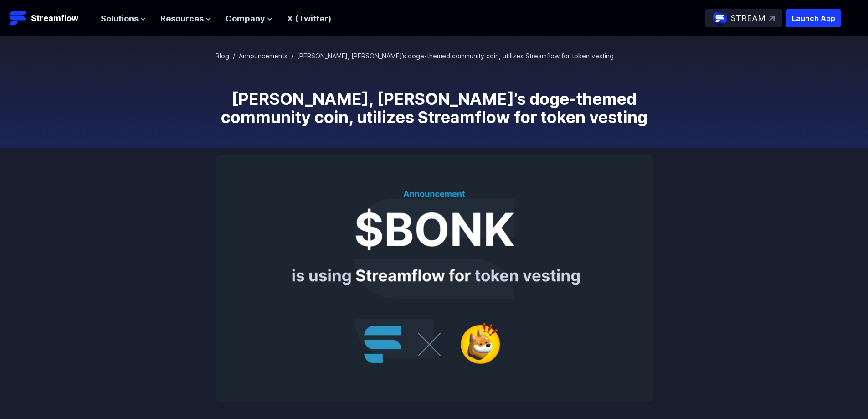  Describe the element at coordinates (813, 18) in the screenshot. I see `p: Launch App` at that location.